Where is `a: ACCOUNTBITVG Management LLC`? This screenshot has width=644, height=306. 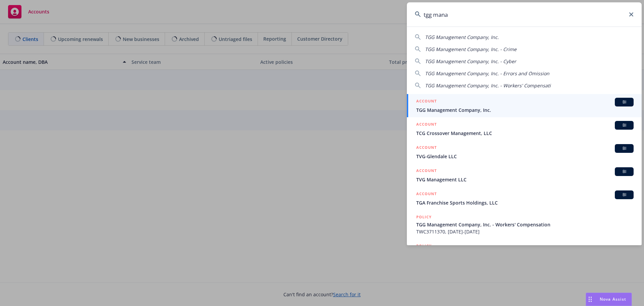 a: ACCOUNTBITVG Management LLC is located at coordinates (524, 175).